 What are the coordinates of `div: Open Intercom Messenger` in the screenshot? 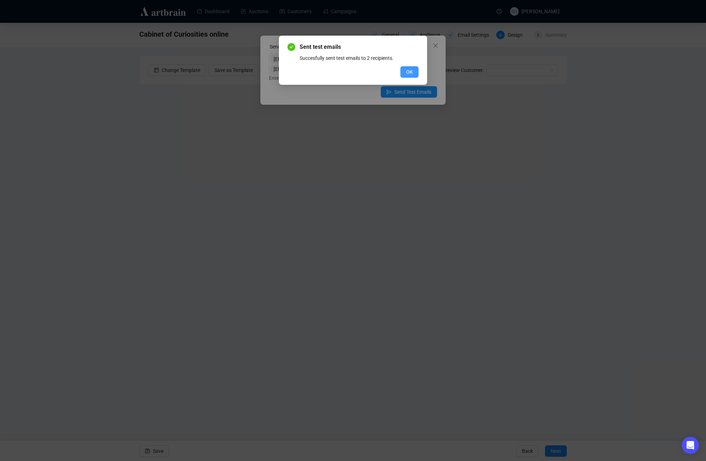 It's located at (690, 445).